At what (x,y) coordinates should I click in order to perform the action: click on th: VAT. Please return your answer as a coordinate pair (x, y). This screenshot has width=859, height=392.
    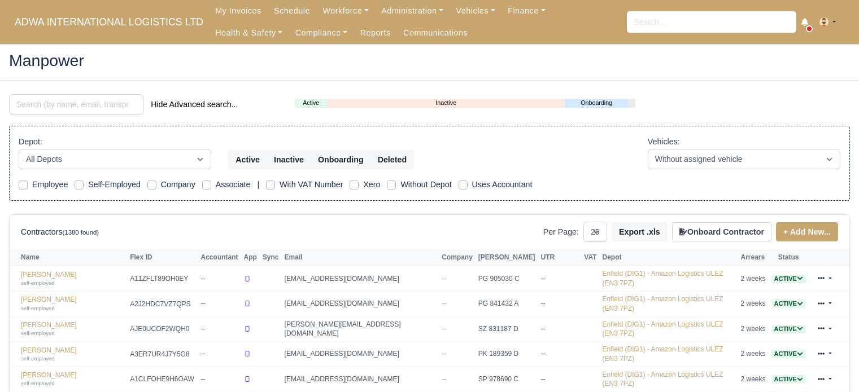
    Looking at the image, I should click on (590, 258).